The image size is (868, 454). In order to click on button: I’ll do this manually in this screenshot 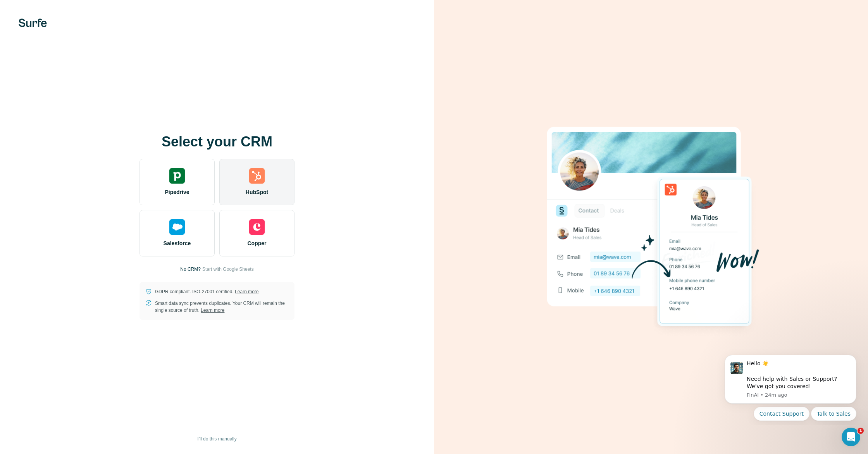, I will do `click(217, 439)`.